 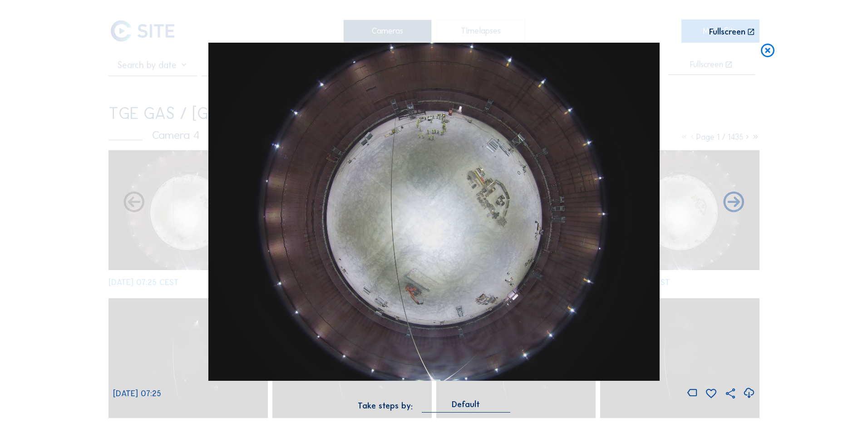 I want to click on div: Fullscreen, so click(x=727, y=32).